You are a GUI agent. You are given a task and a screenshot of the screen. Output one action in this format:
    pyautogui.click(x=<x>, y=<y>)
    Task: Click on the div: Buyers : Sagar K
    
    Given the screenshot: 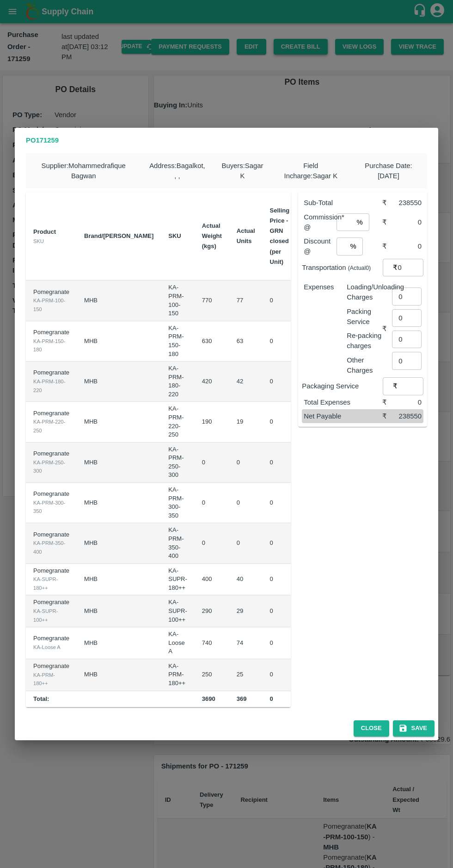 What is the action you would take?
    pyautogui.click(x=242, y=170)
    